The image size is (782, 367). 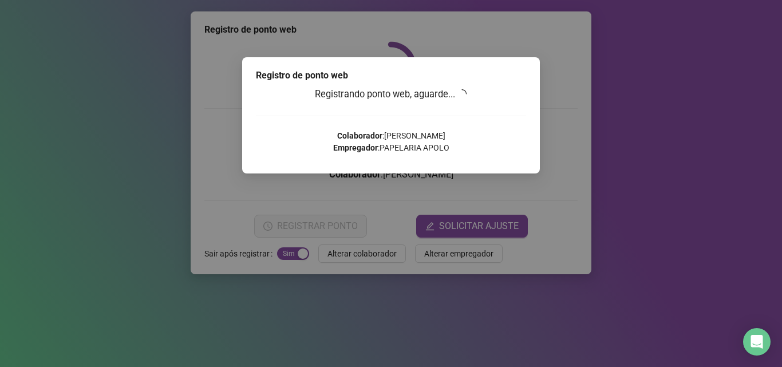 What do you see at coordinates (356, 148) in the screenshot?
I see `strong: Empregador` at bounding box center [356, 148].